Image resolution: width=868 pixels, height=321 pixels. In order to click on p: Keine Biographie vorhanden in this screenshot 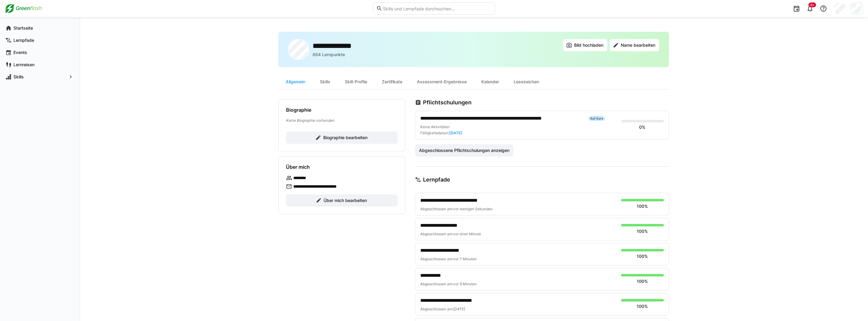, I will do `click(342, 121)`.